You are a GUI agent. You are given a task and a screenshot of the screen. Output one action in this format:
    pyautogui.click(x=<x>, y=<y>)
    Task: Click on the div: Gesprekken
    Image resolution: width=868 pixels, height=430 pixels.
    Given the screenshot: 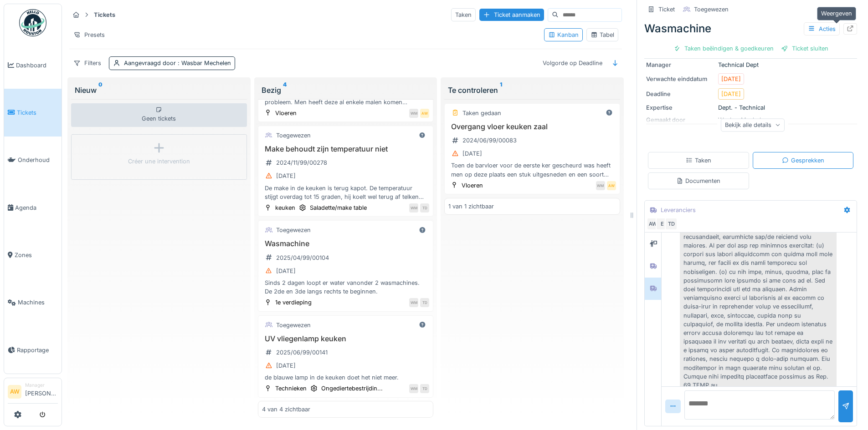 What is the action you would take?
    pyautogui.click(x=802, y=160)
    